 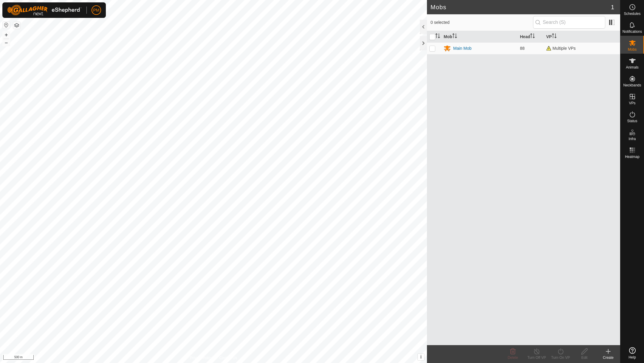 What do you see at coordinates (522, 49) in the screenshot?
I see `span: 88` at bounding box center [522, 49].